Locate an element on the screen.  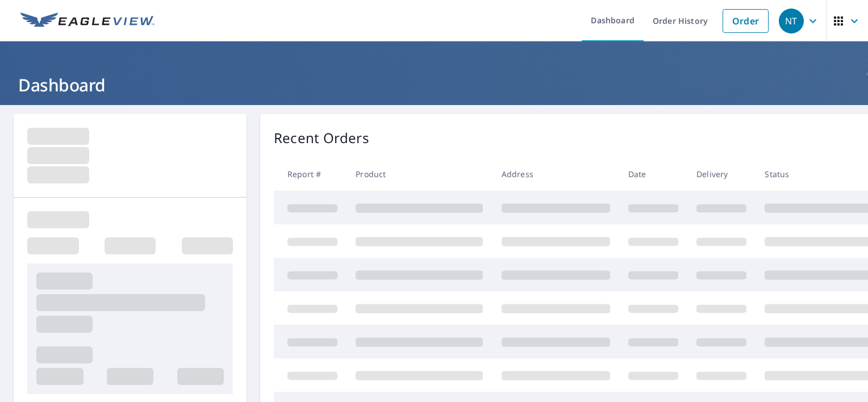
th: Product is located at coordinates (420, 174).